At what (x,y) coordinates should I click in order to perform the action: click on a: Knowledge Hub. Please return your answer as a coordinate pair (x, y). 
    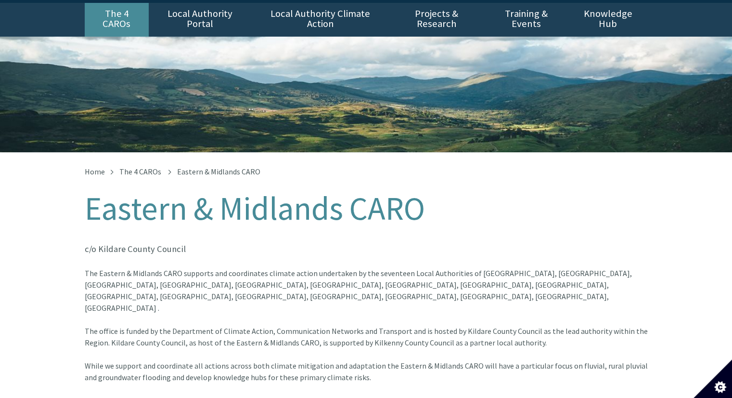
    Looking at the image, I should click on (608, 20).